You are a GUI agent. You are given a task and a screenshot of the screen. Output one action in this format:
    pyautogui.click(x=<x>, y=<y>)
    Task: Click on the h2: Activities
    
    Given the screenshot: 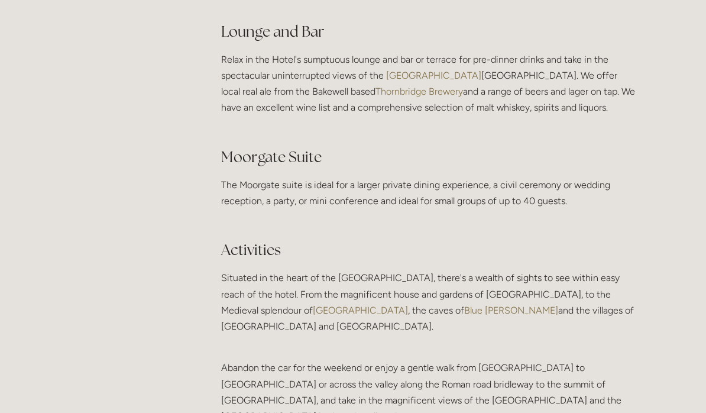 What is the action you would take?
    pyautogui.click(x=428, y=249)
    